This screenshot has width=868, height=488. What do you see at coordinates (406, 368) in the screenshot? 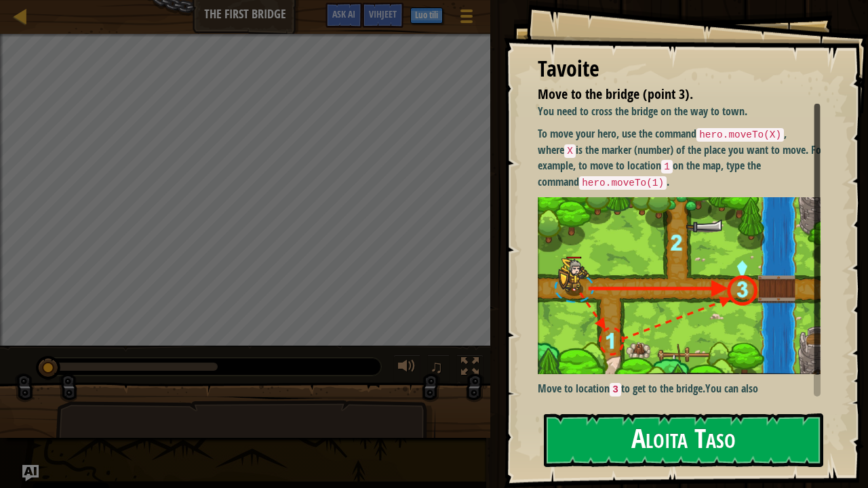
I see `button: Aänenvoimakkuus` at bounding box center [406, 368].